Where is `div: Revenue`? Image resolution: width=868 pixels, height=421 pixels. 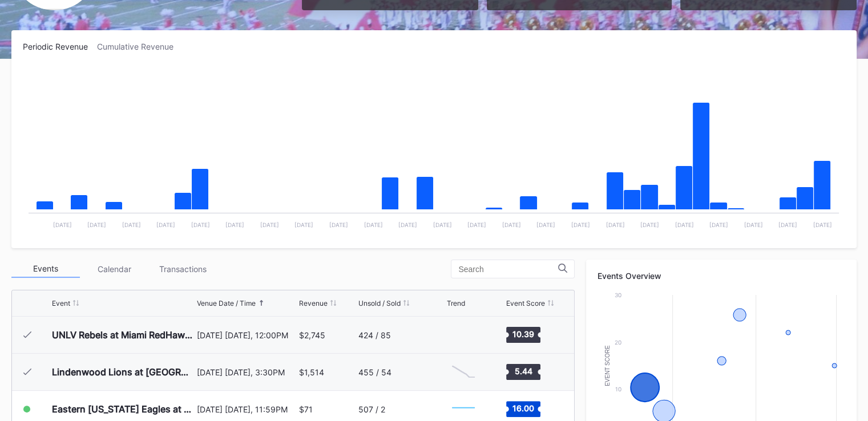
div: Revenue is located at coordinates (313, 303).